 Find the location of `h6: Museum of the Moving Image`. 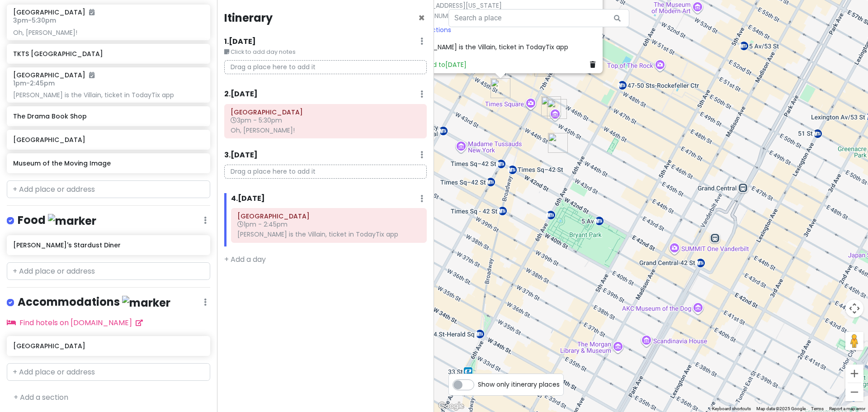

h6: Museum of the Moving Image is located at coordinates (108, 164).